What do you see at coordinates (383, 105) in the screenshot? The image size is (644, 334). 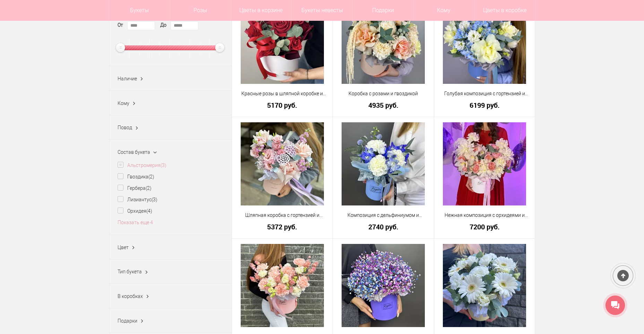 I see `a: 4935 руб.` at bounding box center [383, 105].